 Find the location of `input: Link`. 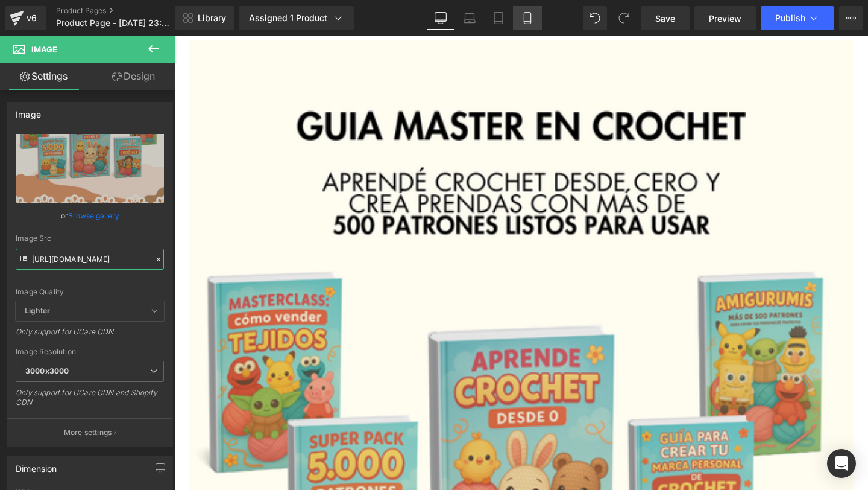

input: Link is located at coordinates (89, 258).